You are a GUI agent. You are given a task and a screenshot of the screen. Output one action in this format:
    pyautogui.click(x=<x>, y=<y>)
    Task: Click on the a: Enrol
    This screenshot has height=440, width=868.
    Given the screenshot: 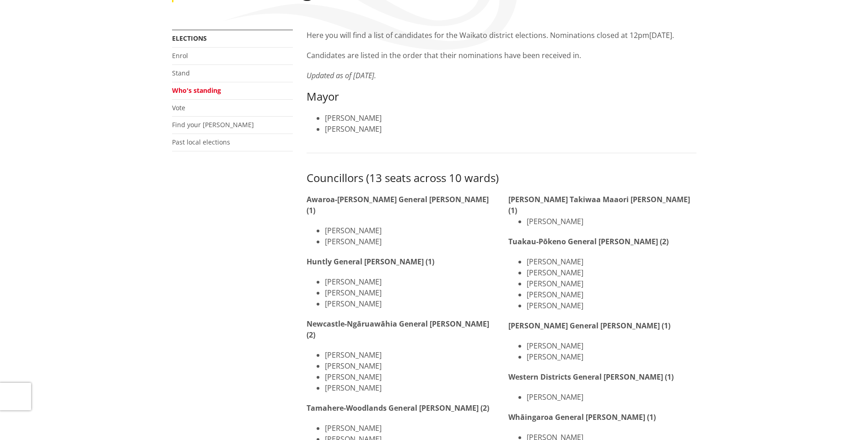 What is the action you would take?
    pyautogui.click(x=180, y=55)
    